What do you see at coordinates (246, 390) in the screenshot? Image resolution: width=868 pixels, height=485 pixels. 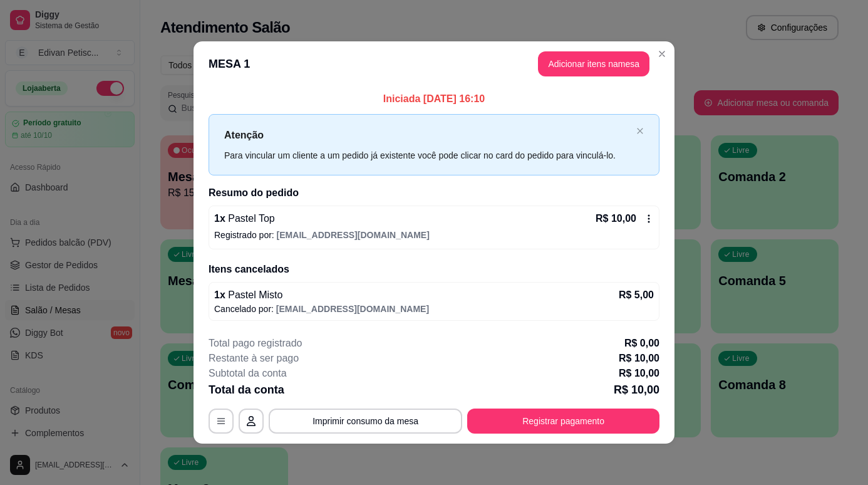 I see `p: Total da conta` at bounding box center [246, 390].